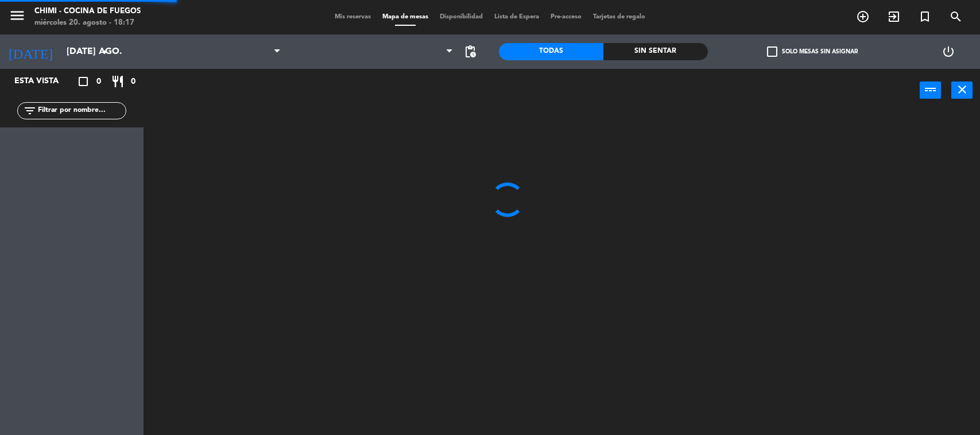 The width and height of the screenshot is (980, 435). I want to click on i: menu, so click(17, 15).